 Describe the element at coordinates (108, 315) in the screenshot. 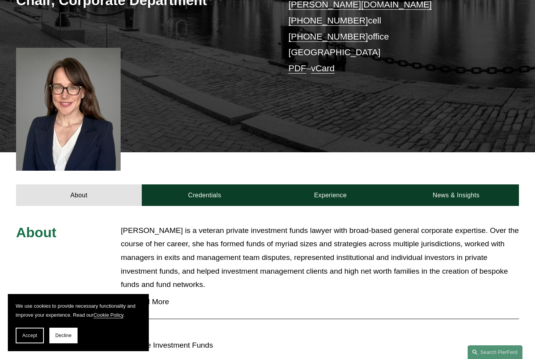

I see `a: Cookie Policy` at that location.